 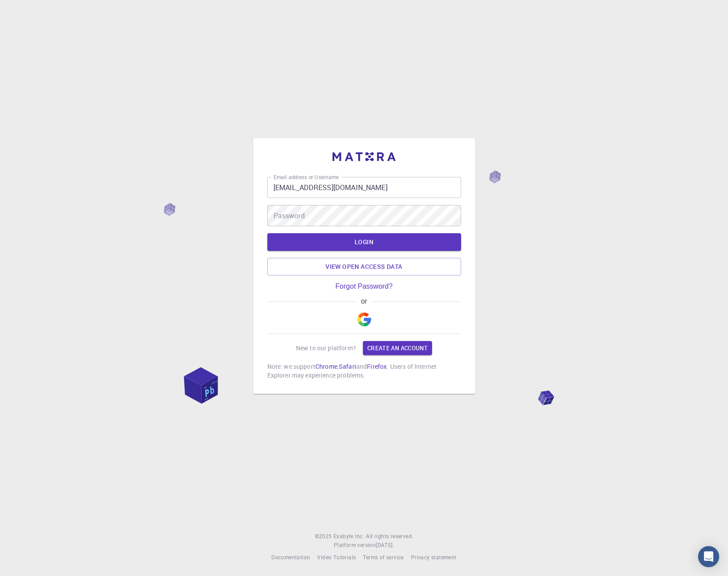 What do you see at coordinates (364, 320) in the screenshot?
I see `img: Google` at bounding box center [364, 320].